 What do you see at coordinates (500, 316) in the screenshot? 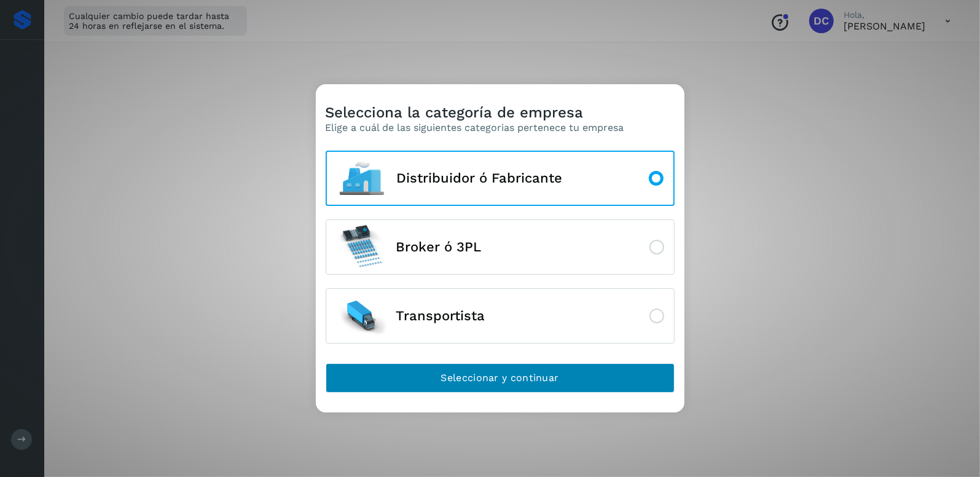
I see `button: Transportista` at bounding box center [500, 316].